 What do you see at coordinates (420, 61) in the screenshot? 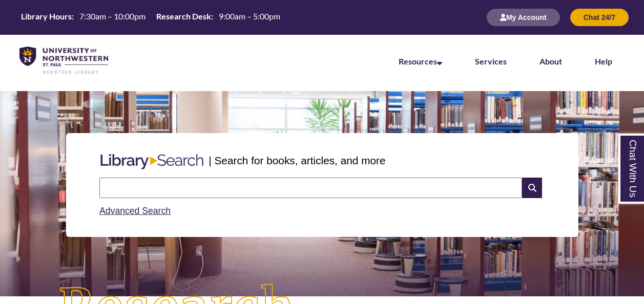
I see `a: Resources` at bounding box center [420, 61].